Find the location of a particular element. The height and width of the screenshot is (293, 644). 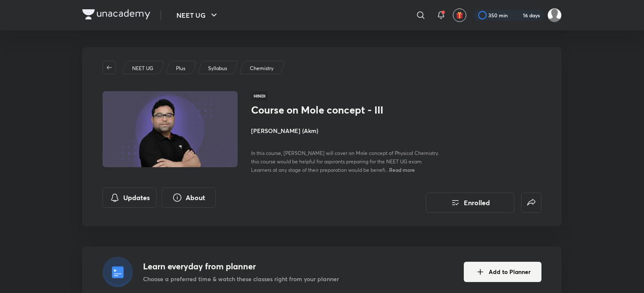

a: Plus is located at coordinates (181, 69).